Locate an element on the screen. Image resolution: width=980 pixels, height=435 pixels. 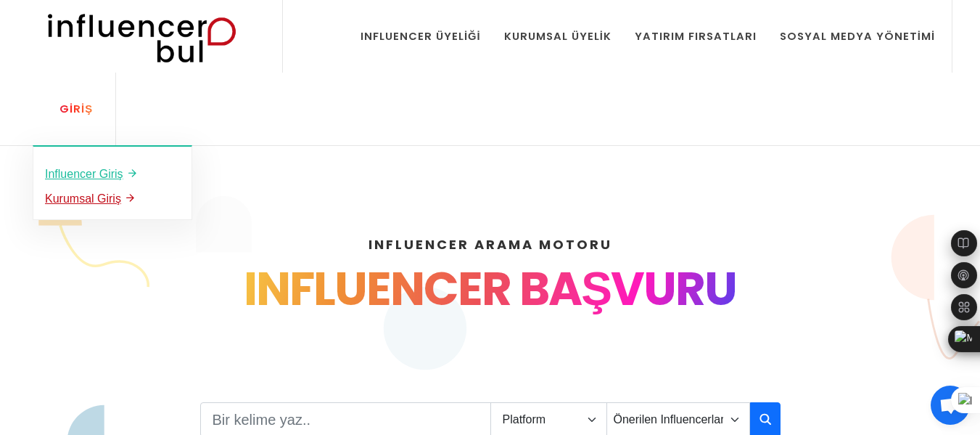
div: Açık sohbet is located at coordinates (950, 405).